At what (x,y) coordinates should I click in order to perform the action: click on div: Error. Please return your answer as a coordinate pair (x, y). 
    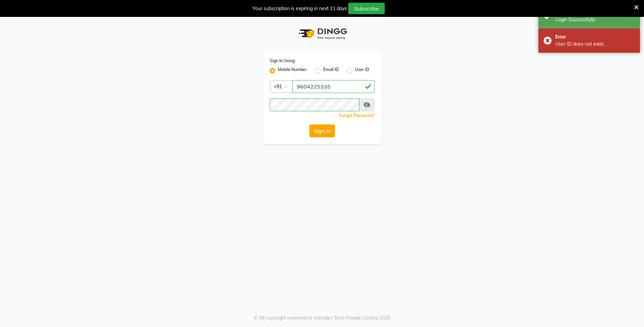
    Looking at the image, I should click on (595, 37).